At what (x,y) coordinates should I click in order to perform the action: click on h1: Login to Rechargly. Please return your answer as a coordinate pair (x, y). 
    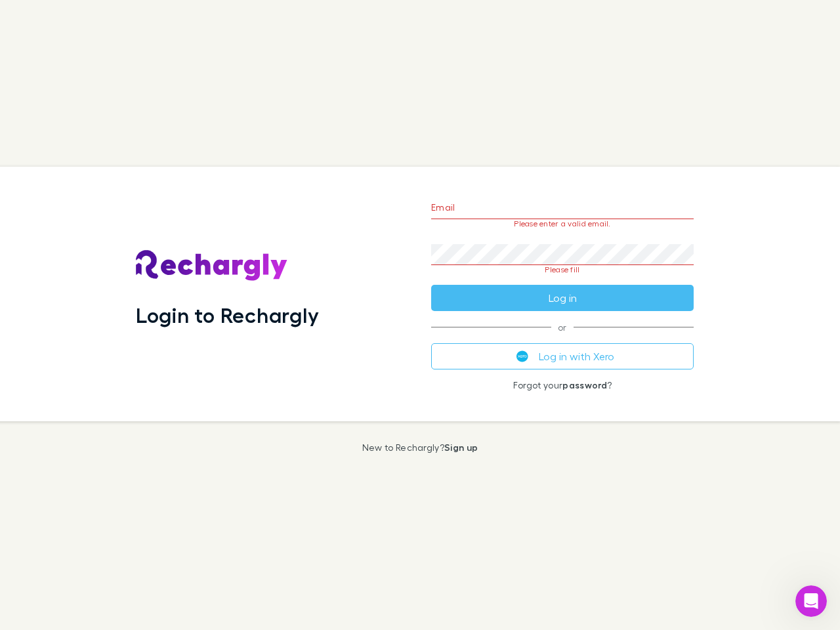
    Looking at the image, I should click on (227, 315).